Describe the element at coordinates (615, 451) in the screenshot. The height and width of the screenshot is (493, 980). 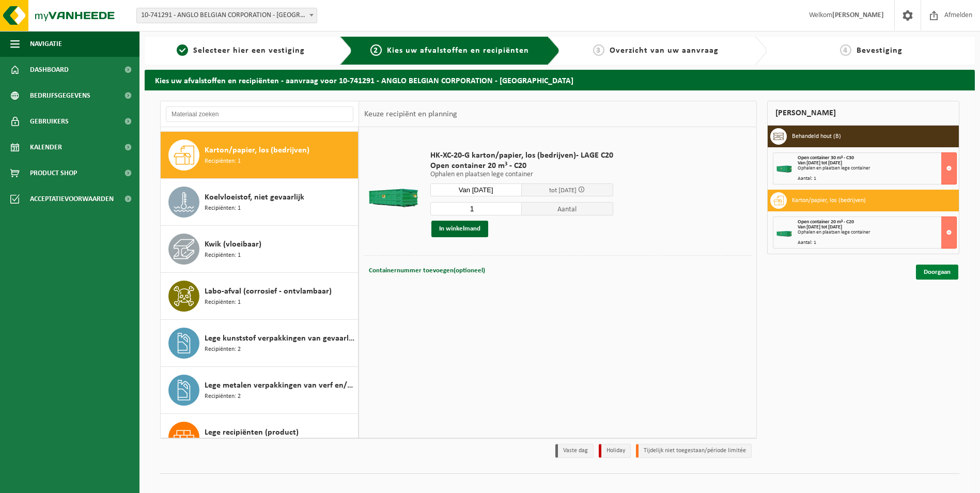
I see `li: Holiday` at that location.